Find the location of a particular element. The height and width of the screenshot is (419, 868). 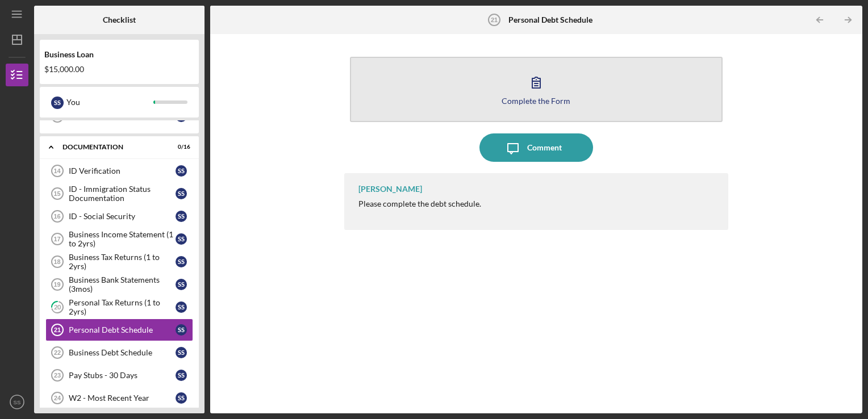

div: You is located at coordinates (110, 102).